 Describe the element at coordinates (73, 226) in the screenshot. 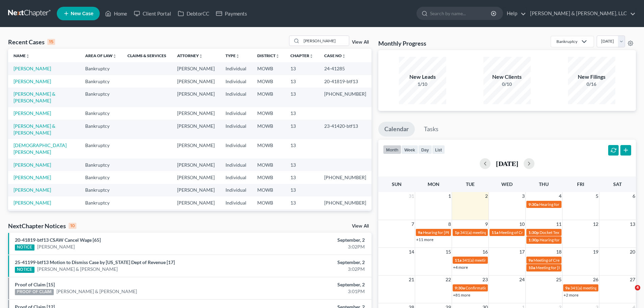

I see `div: 10` at that location.